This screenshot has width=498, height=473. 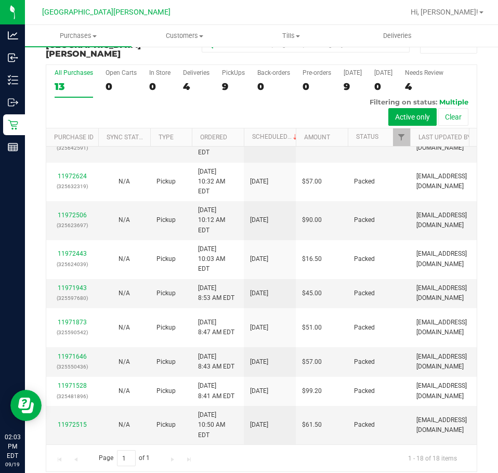 What do you see at coordinates (160, 73) in the screenshot?
I see `div: In Store` at bounding box center [160, 73].